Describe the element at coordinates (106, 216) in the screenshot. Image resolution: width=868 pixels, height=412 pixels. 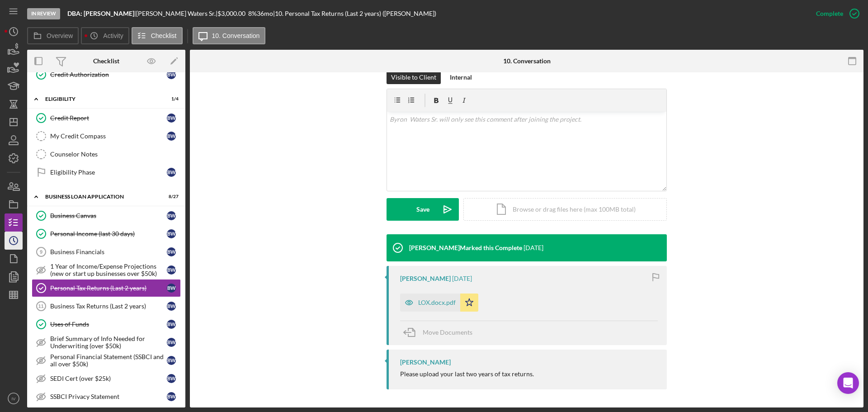
I see `a: Business CanvasBW` at that location.